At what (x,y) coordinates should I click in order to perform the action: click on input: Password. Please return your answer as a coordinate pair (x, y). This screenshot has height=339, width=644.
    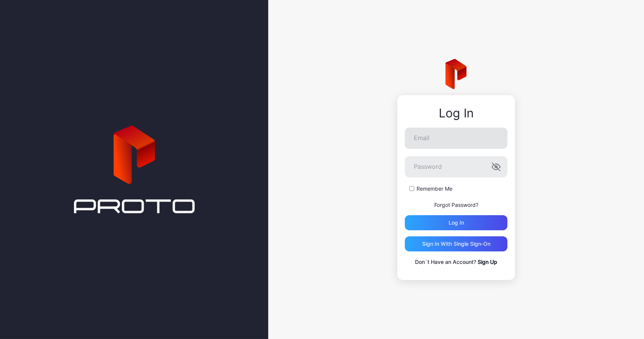
    Looking at the image, I should click on (456, 167).